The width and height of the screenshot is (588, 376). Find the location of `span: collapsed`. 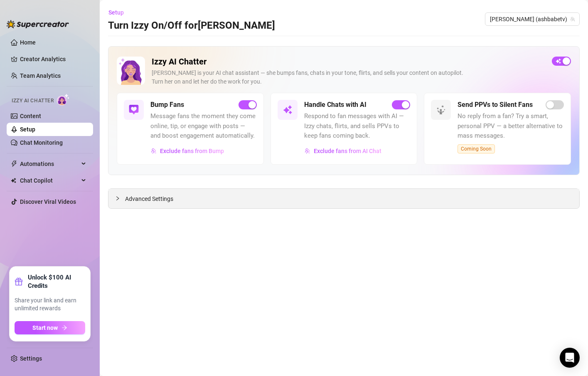

span: collapsed is located at coordinates (118, 198).